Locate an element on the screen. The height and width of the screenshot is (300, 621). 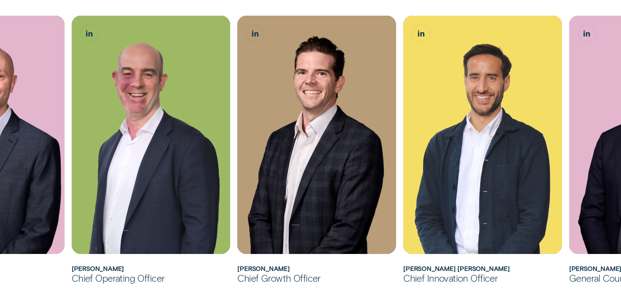
h2: Álvaro Carpio Colón is located at coordinates (482, 268).